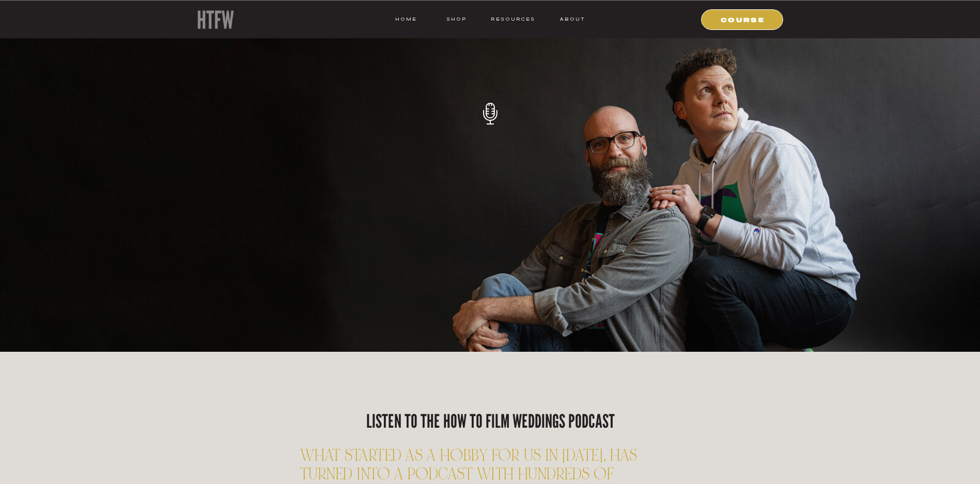 This screenshot has width=980, height=484. Describe the element at coordinates (457, 19) in the screenshot. I see `a: shop` at that location.